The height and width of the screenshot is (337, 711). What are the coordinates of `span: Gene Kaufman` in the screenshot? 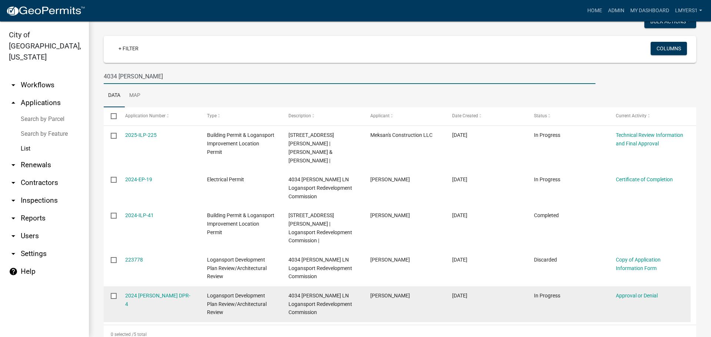 It's located at (390, 179).